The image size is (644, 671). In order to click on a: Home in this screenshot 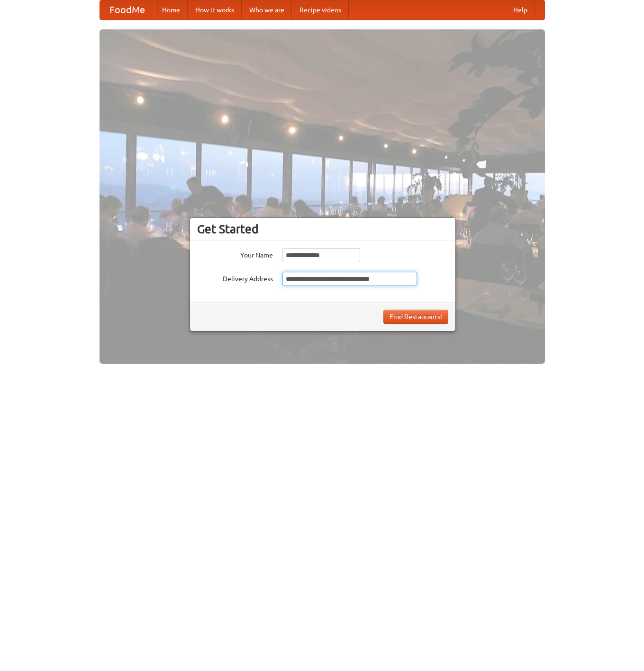, I will do `click(171, 10)`.